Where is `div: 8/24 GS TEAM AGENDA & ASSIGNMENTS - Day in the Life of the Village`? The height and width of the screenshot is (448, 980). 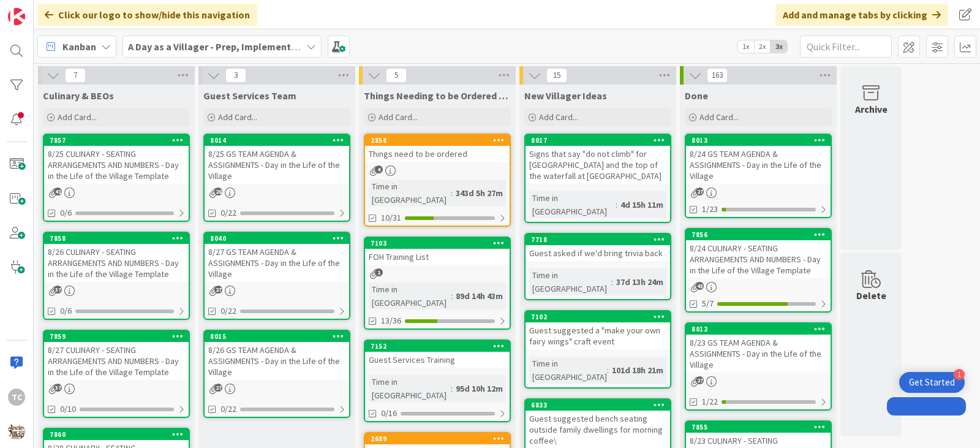 div: 8/24 GS TEAM AGENDA & ASSIGNMENTS - Day in the Life of the Village is located at coordinates (758, 165).